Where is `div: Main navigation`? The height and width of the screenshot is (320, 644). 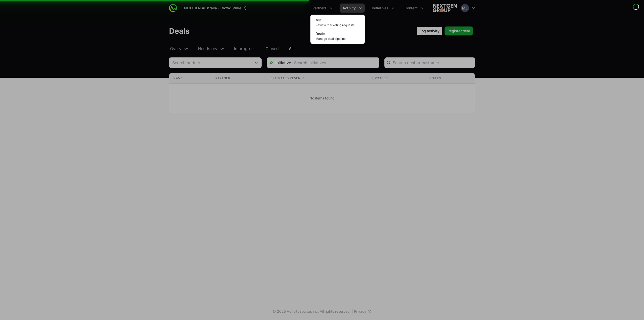 div: Main navigation is located at coordinates (302, 8).